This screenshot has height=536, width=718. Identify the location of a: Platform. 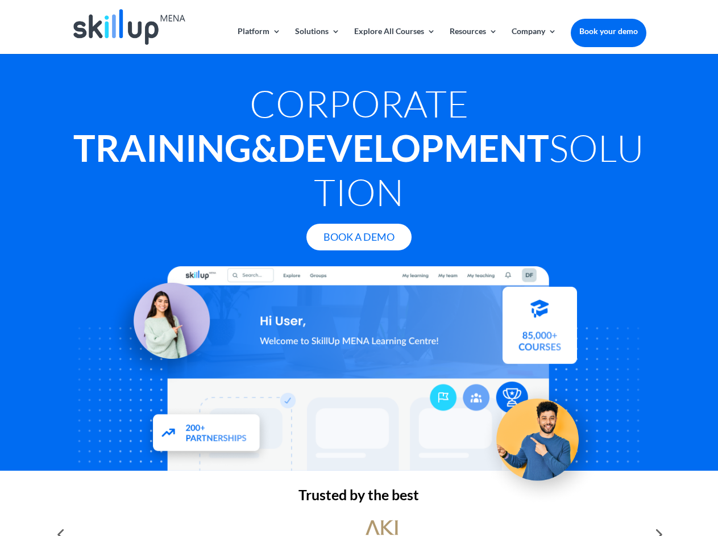
(259, 40).